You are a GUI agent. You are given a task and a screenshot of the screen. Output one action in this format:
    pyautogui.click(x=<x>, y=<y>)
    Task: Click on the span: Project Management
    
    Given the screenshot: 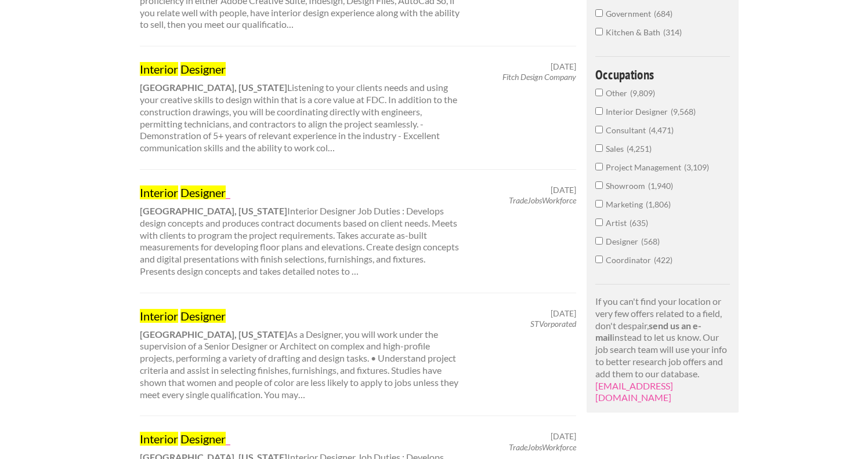 What is the action you would take?
    pyautogui.click(x=645, y=167)
    